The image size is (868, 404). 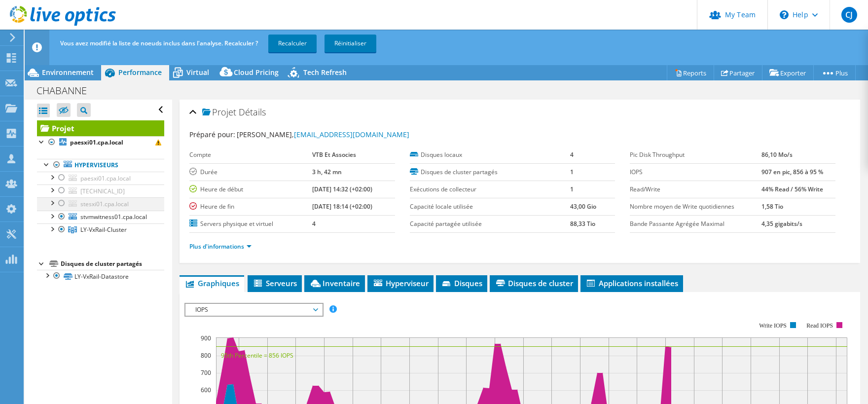 What do you see at coordinates (100, 217) in the screenshot?
I see `a: stvmwitness01.cpa.local` at bounding box center [100, 217].